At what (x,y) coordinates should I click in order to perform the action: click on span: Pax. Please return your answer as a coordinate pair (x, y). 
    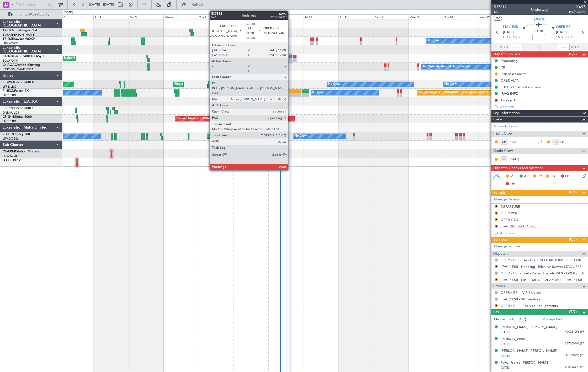
    Looking at the image, I should click on (496, 312).